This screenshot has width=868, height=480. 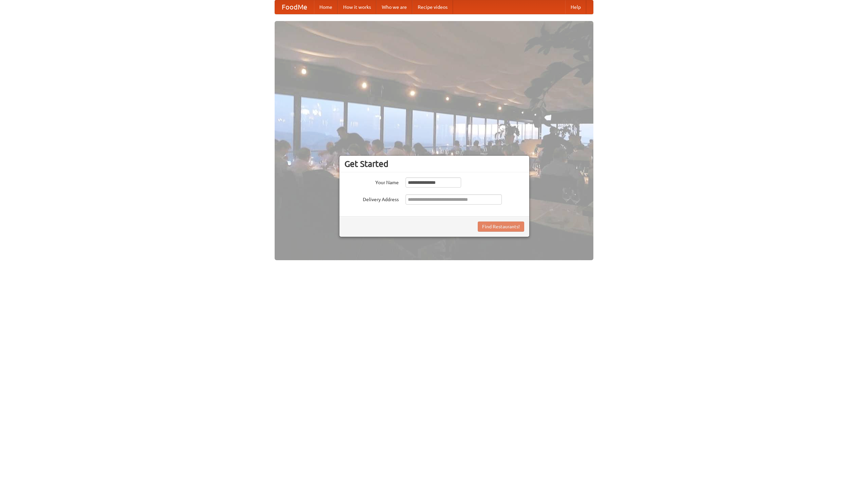 I want to click on a: How it works, so click(x=357, y=7).